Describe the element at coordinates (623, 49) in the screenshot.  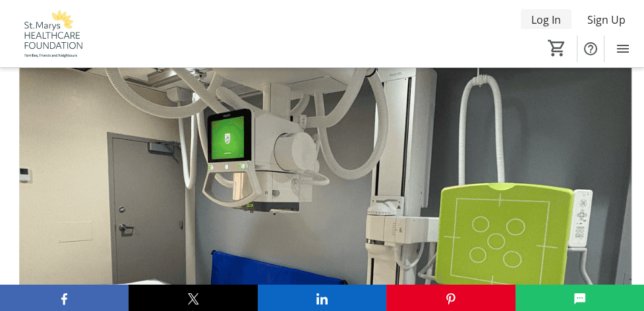
I see `button: Menu` at that location.